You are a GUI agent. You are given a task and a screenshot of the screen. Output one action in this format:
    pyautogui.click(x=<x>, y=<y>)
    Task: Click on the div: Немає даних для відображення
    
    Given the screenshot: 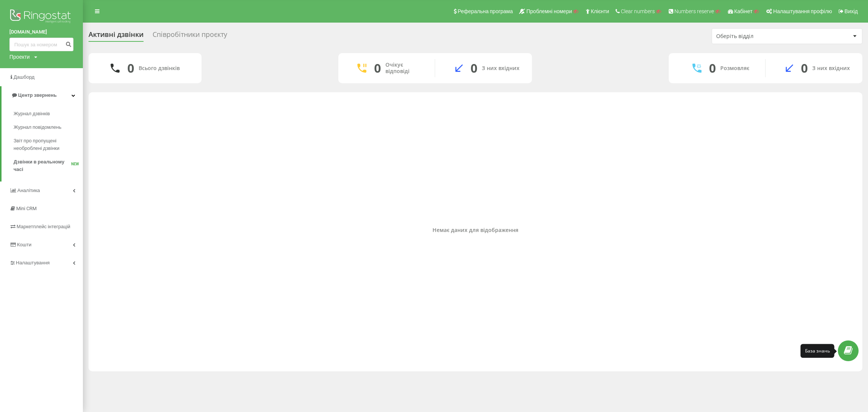 What is the action you would take?
    pyautogui.click(x=476, y=230)
    